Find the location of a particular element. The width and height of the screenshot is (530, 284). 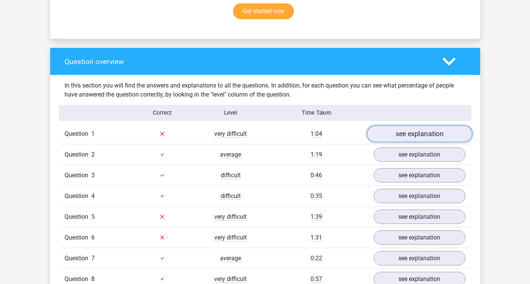

span: 1:19 is located at coordinates (316, 155).